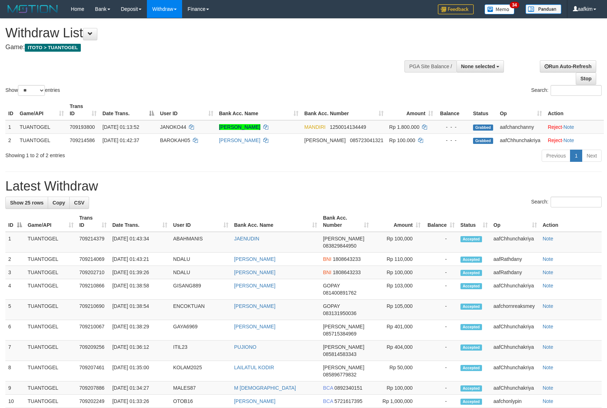 The width and height of the screenshot is (607, 408). What do you see at coordinates (82, 127) in the screenshot?
I see `span: 709193800` at bounding box center [82, 127].